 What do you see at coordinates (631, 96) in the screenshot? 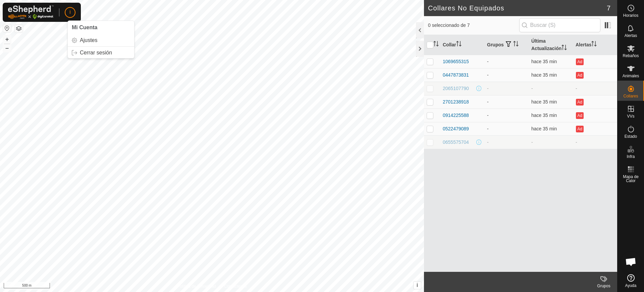
I see `span: Collares` at bounding box center [631, 96].